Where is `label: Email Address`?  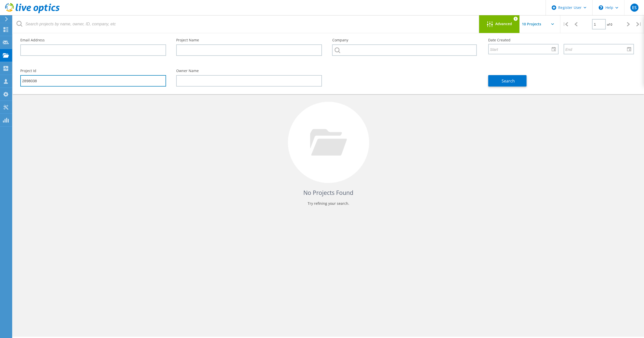
label: Email Address is located at coordinates (93, 40).